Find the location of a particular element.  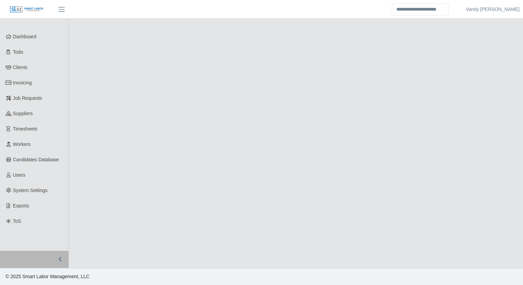

span: © 2025 Smart Labor Management, LLC is located at coordinates (47, 277).